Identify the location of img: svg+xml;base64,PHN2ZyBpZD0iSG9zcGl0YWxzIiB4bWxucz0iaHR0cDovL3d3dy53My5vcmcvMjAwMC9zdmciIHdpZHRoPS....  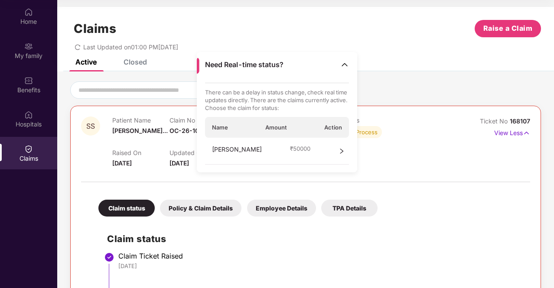
(29, 115).